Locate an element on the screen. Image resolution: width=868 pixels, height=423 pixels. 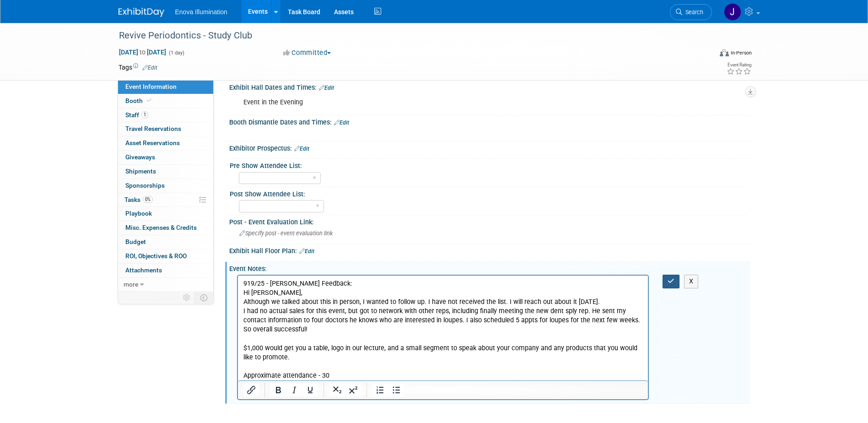
span: Shipments is located at coordinates (140, 171).